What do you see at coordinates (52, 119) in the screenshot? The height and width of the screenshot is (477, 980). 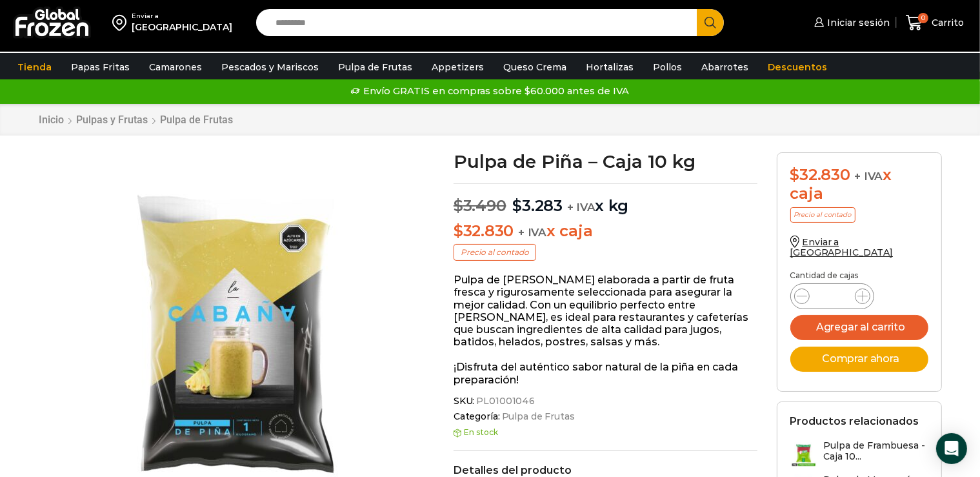 I see `a: Inicio` at bounding box center [52, 119].